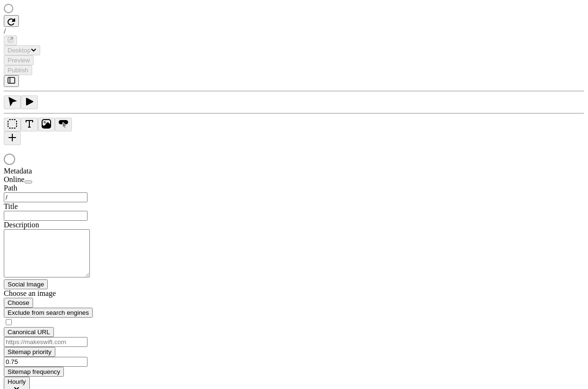  What do you see at coordinates (26, 284) in the screenshot?
I see `span: Social Image` at bounding box center [26, 284].